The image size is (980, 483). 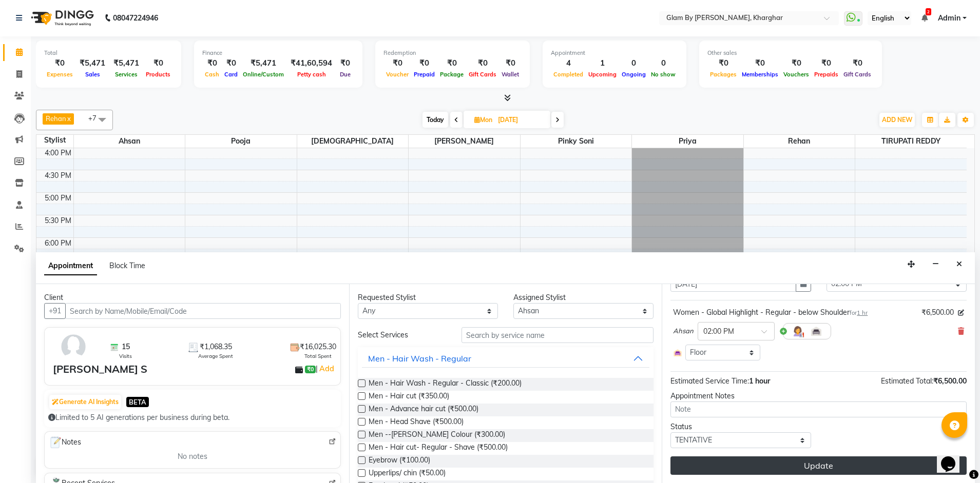 What do you see at coordinates (64, 442) in the screenshot?
I see `span: Notes` at bounding box center [64, 442].